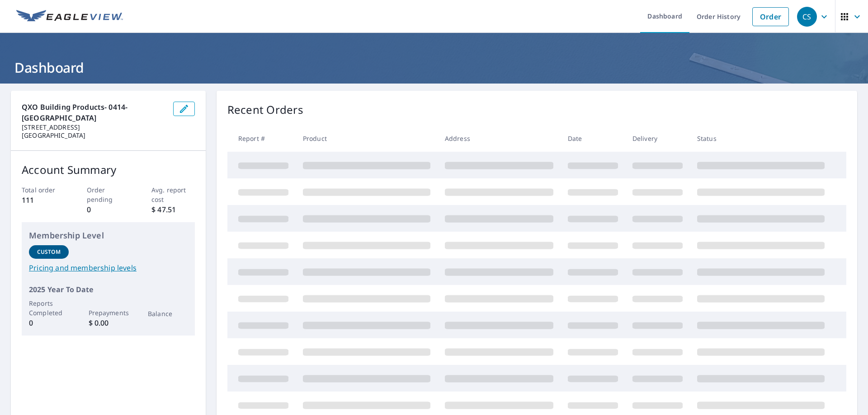 Image resolution: width=868 pixels, height=415 pixels. Describe the element at coordinates (761, 138) in the screenshot. I see `th: Status` at that location.